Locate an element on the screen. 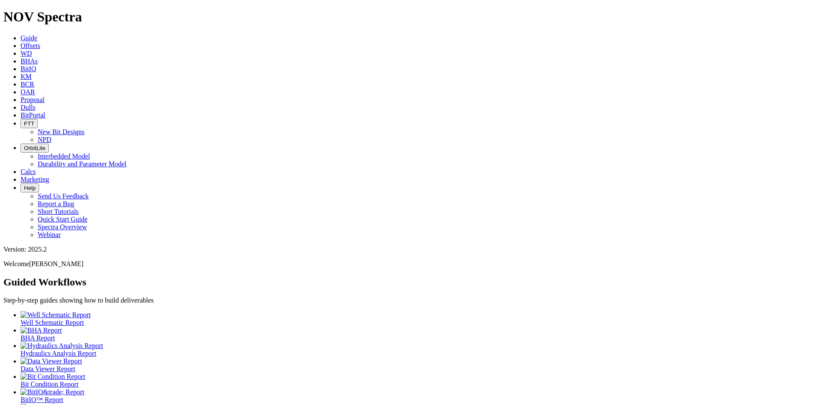  button: Help is located at coordinates (30, 188).